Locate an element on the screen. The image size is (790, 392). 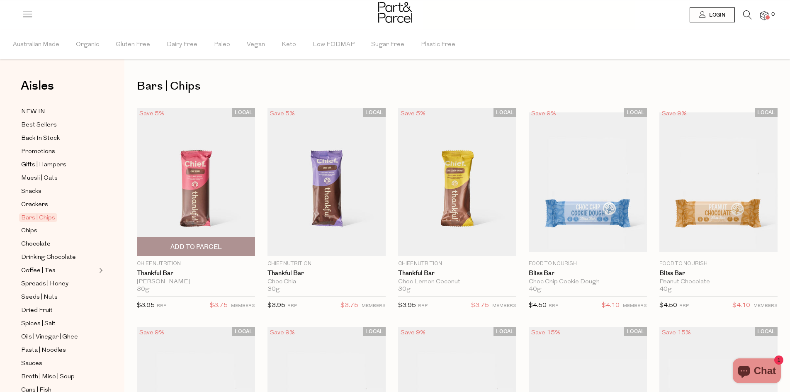
a: Thankful Bar is located at coordinates (326, 273).